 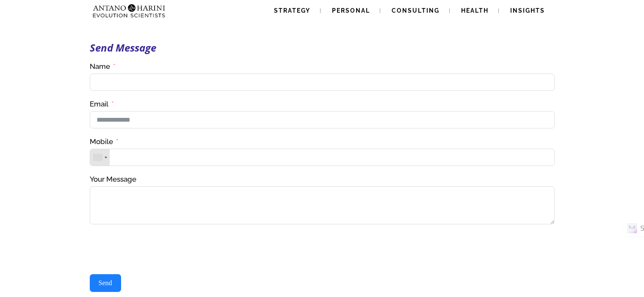 I want to click on textarea: Your Message, so click(x=322, y=206).